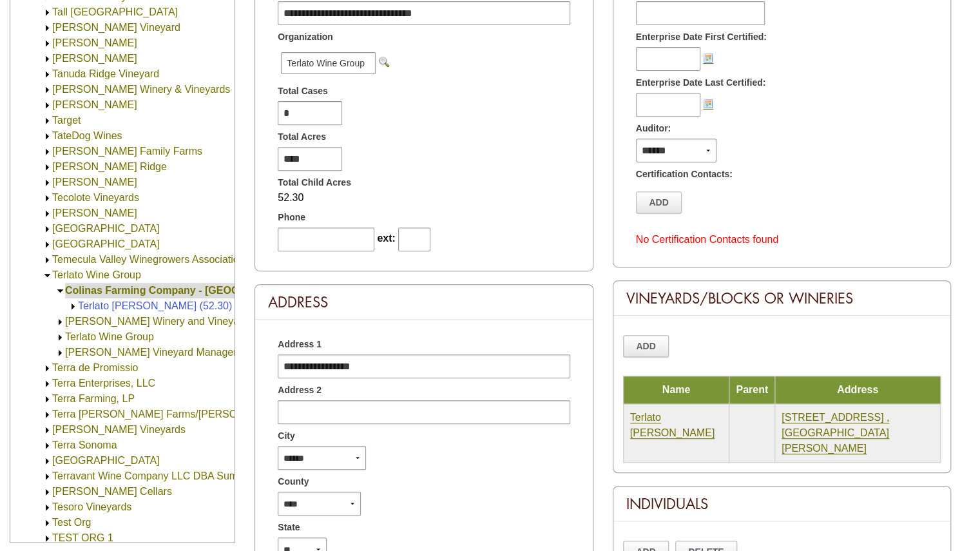  What do you see at coordinates (299, 344) in the screenshot?
I see `span: Address 1` at bounding box center [299, 344].